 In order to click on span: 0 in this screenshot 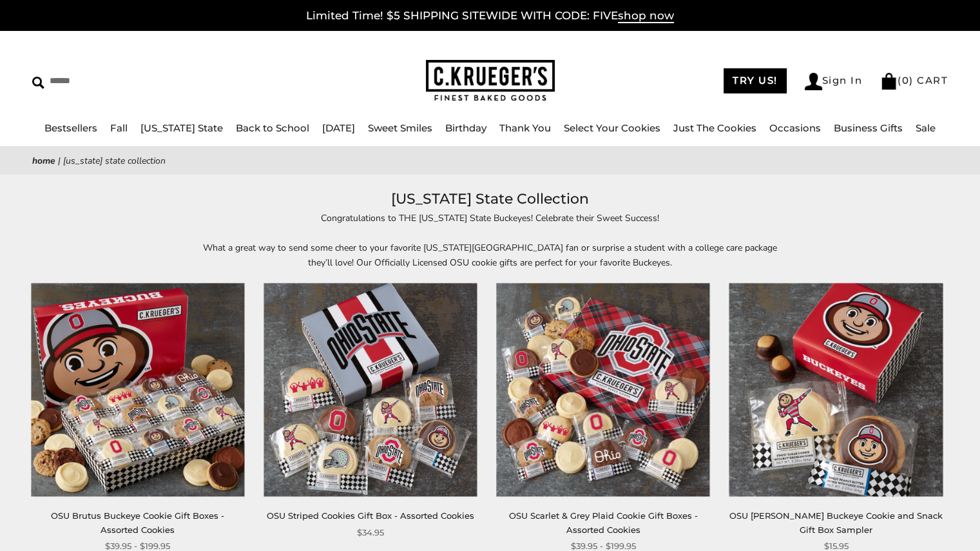, I will do `click(906, 80)`.